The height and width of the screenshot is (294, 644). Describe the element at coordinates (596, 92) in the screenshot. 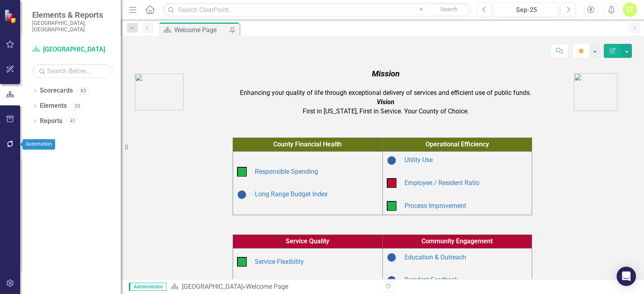

I see `img: AA%20logo.png` at that location.